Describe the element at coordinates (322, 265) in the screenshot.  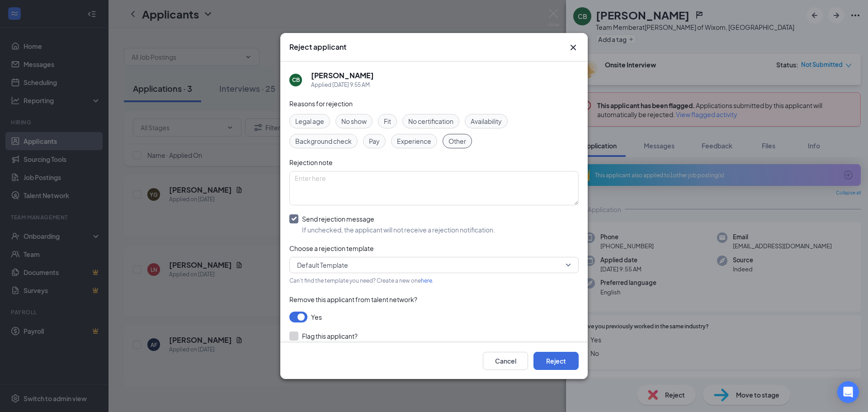
I see `span: Default Template` at that location.